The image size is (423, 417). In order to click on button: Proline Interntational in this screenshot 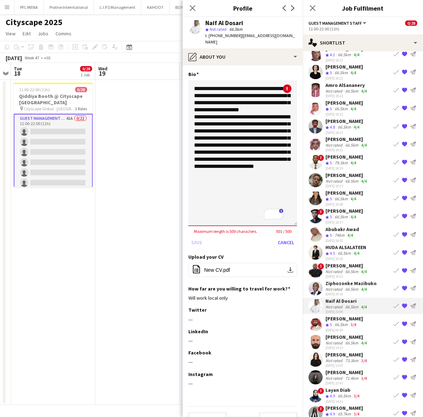, I will do `click(69, 7)`.